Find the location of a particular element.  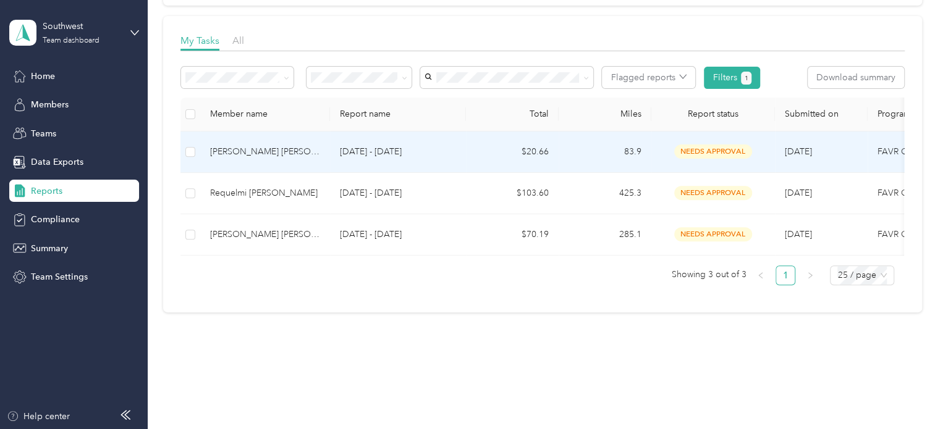

button: left is located at coordinates (761, 276).